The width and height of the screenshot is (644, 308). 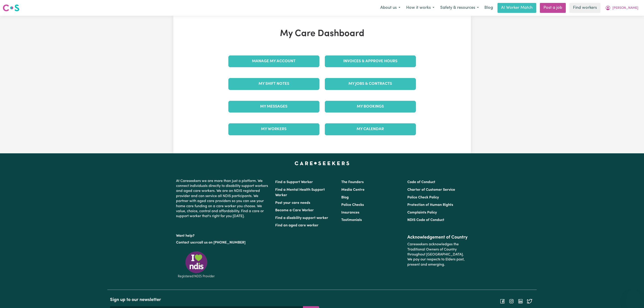 What do you see at coordinates (430, 205) in the screenshot?
I see `a: Protection of Human Rights` at bounding box center [430, 205].